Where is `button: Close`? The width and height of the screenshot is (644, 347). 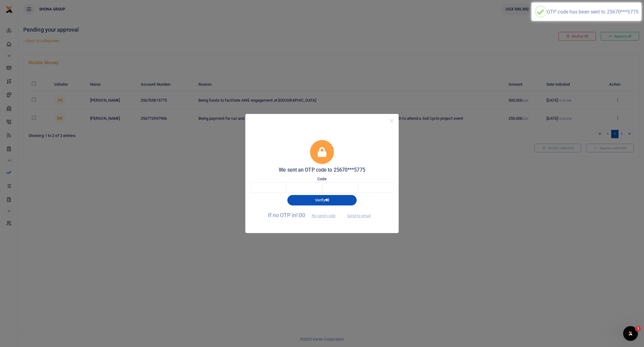 button: Close is located at coordinates (392, 120).